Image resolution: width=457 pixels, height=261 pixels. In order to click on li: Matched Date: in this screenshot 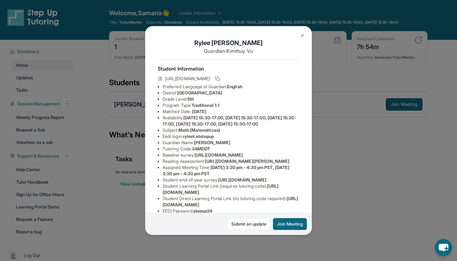, I will do `click(231, 112)`.